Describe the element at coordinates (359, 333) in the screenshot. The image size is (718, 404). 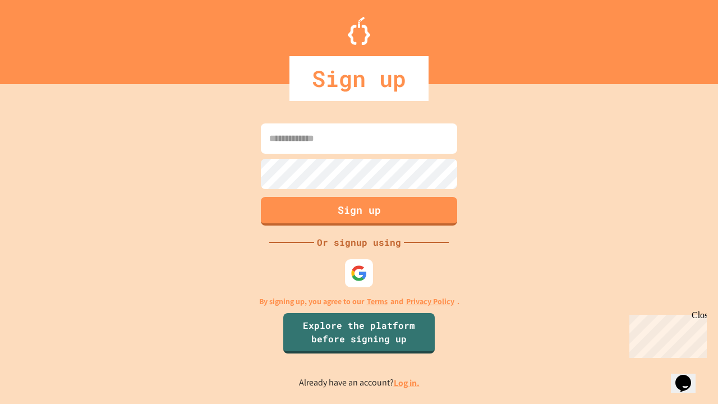
I see `a: Explore the platform before signing up` at that location.